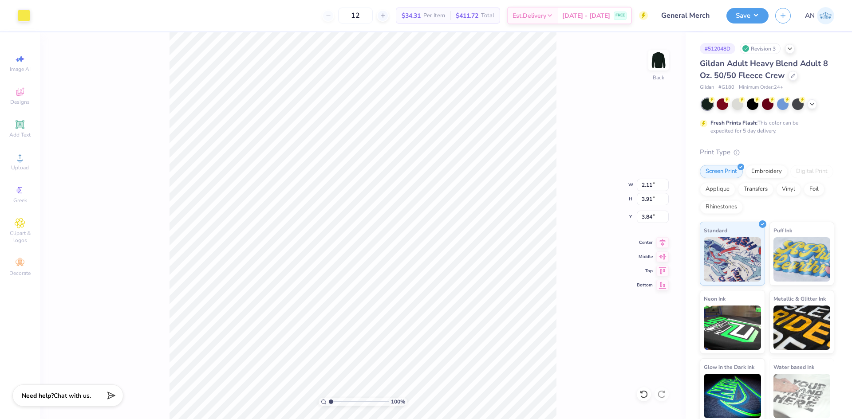  What do you see at coordinates (645, 285) in the screenshot?
I see `span: Bottom` at bounding box center [645, 285].